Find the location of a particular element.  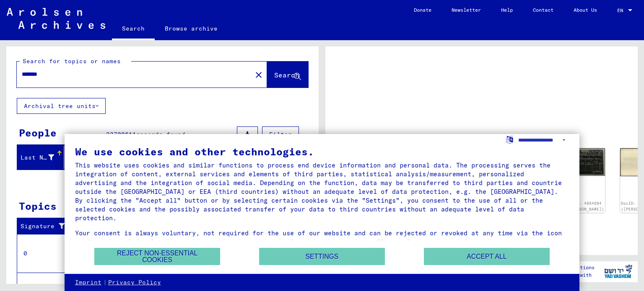

a: Privacy Policy is located at coordinates (134, 282).